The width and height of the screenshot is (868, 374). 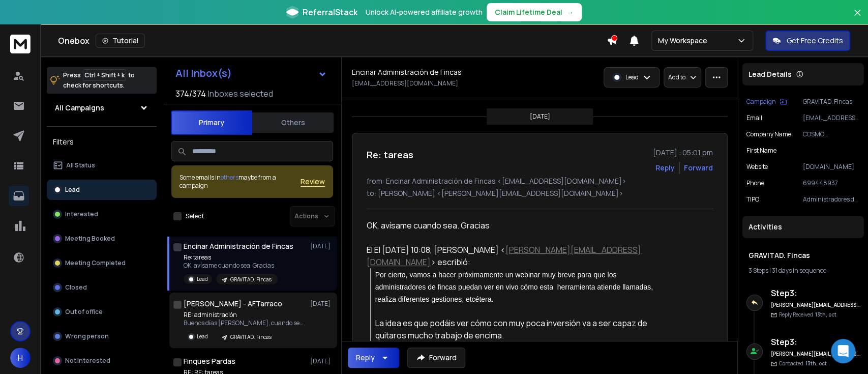 What do you see at coordinates (831, 184) in the screenshot?
I see `p: 699448937` at bounding box center [831, 184].